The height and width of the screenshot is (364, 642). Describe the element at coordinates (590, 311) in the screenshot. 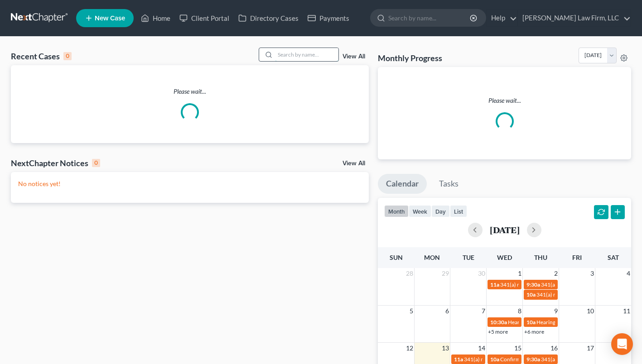

I see `span: 10` at that location.